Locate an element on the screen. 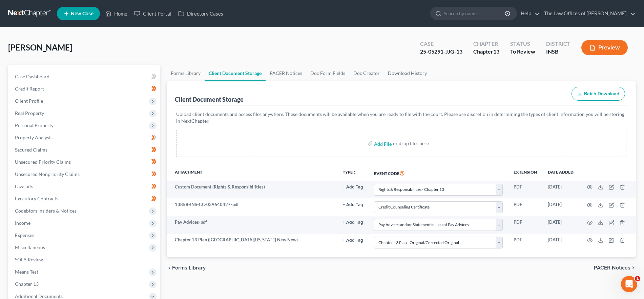 This screenshot has width=644, height=299. div: INSB is located at coordinates (558, 51).